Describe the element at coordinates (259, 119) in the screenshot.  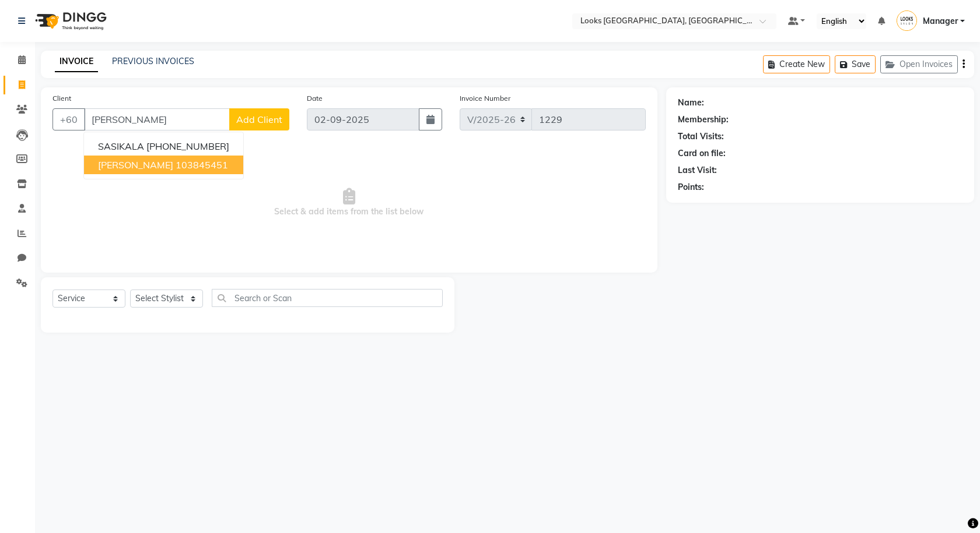
I see `span: Add Client` at that location.